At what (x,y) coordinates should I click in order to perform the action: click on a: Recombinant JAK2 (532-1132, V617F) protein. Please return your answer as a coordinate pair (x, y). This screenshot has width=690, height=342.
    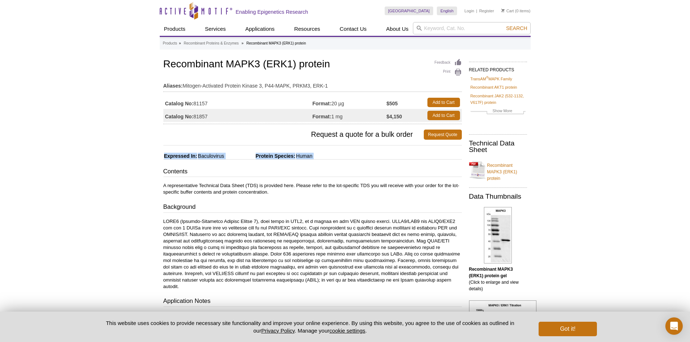
    Looking at the image, I should click on (498, 99).